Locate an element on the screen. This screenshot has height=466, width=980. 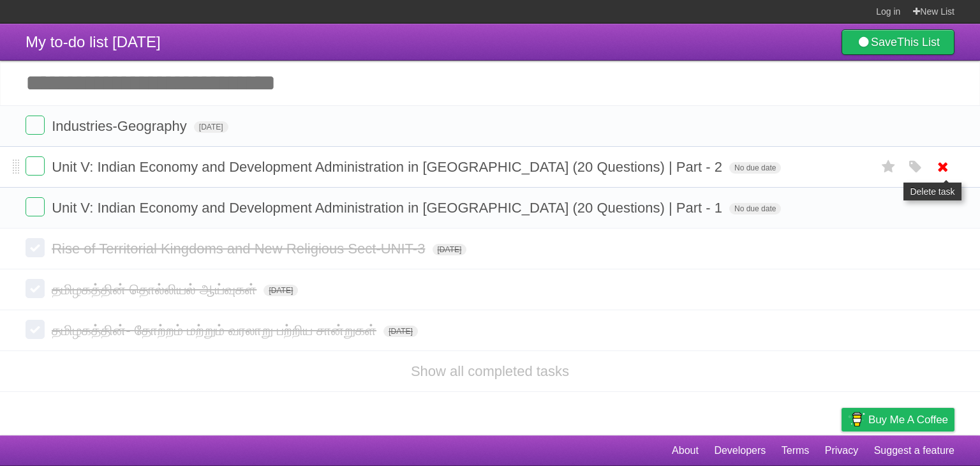
a: Privacy is located at coordinates (842, 451).